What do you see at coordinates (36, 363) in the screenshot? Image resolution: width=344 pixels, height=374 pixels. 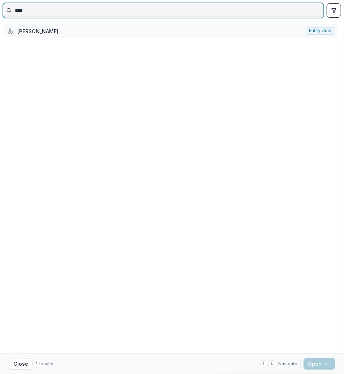 I see `span: 1` at bounding box center [36, 363].